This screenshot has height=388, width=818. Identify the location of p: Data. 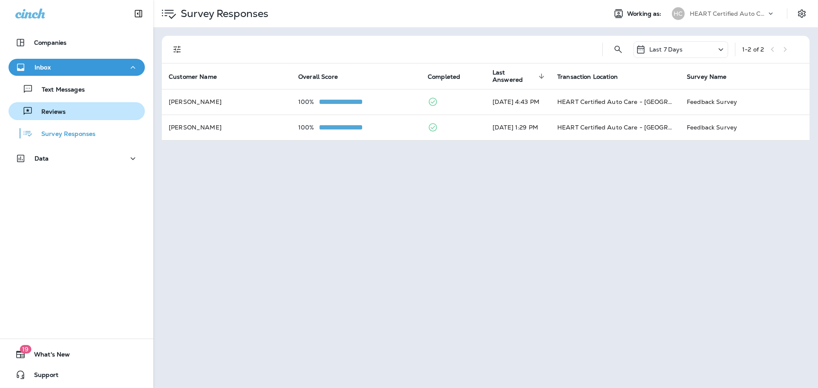
(42, 158).